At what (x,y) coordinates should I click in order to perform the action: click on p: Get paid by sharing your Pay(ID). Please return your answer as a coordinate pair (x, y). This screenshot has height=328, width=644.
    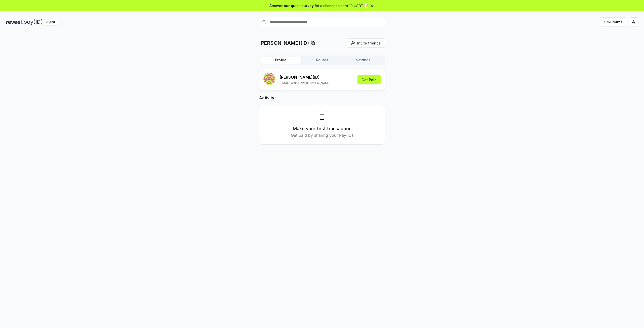
    Looking at the image, I should click on (322, 135).